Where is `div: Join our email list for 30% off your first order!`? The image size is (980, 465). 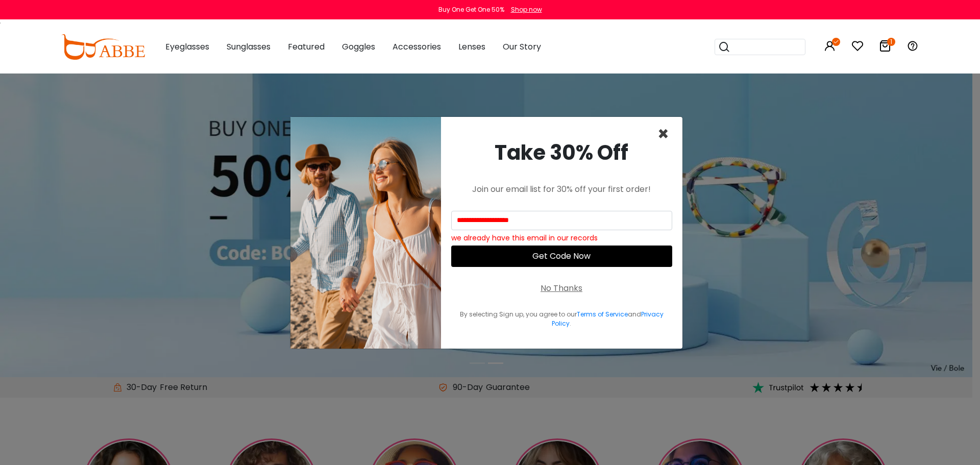 div: Join our email list for 30% off your first order! is located at coordinates (562, 190).